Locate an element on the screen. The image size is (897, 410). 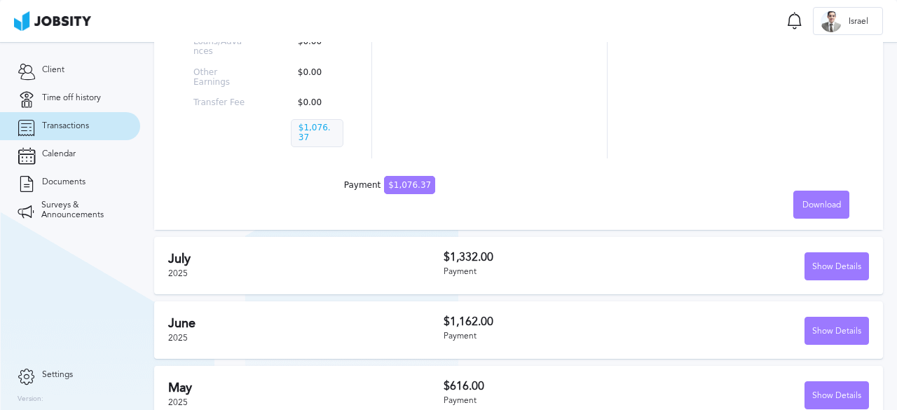
span: Documents is located at coordinates (64, 182).